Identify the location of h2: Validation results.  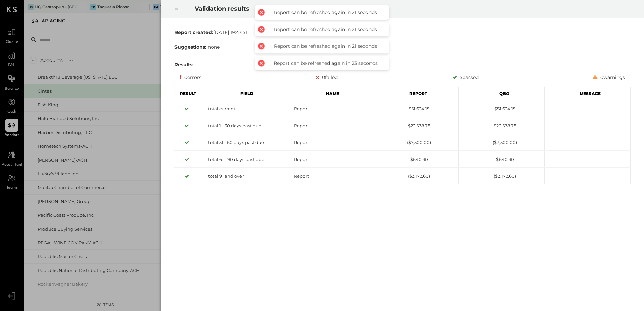
(374, 9).